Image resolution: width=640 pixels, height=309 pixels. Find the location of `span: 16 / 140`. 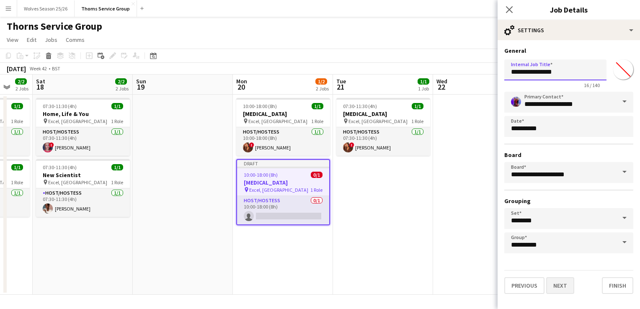

span: 16 / 140 is located at coordinates (592, 85).